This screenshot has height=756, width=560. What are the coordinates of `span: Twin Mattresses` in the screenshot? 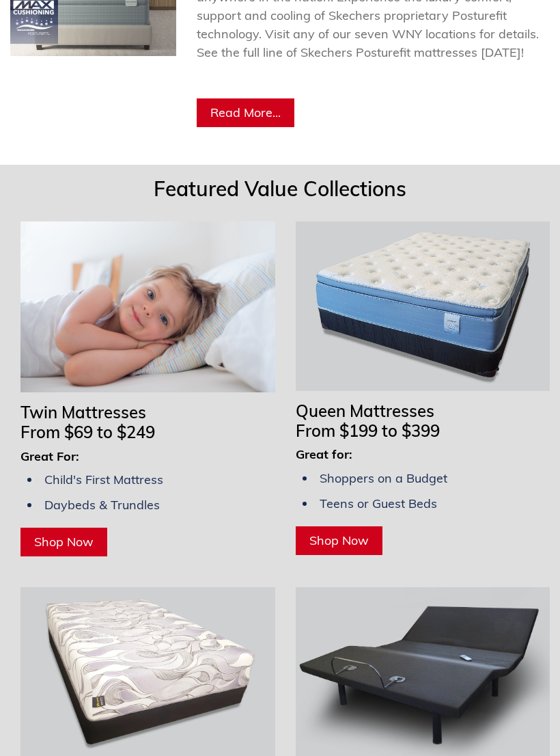 It's located at (83, 412).